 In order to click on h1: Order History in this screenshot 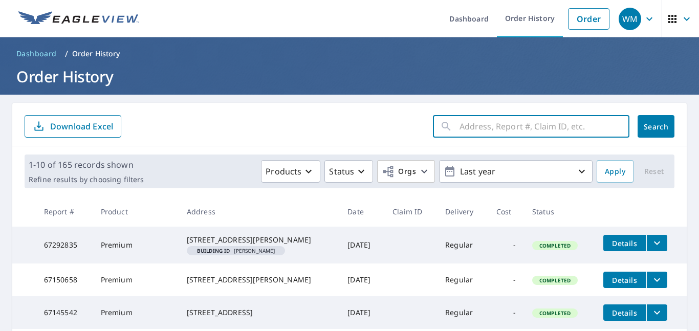, I will do `click(349, 76)`.